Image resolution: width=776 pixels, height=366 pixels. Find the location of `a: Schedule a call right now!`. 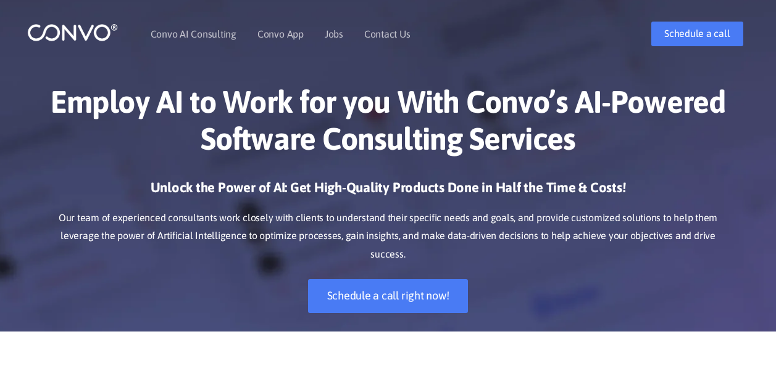

a: Schedule a call right now! is located at coordinates (388, 296).